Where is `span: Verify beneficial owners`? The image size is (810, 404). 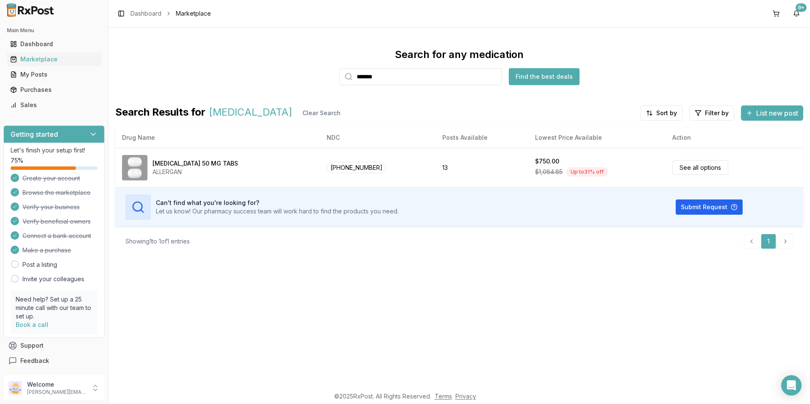
span: Verify beneficial owners is located at coordinates (56, 222).